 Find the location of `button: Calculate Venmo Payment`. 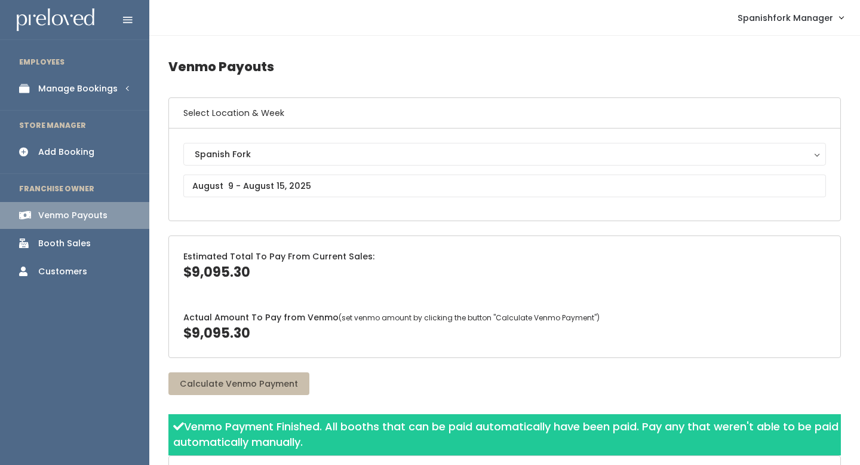

button: Calculate Venmo Payment is located at coordinates (239, 384).